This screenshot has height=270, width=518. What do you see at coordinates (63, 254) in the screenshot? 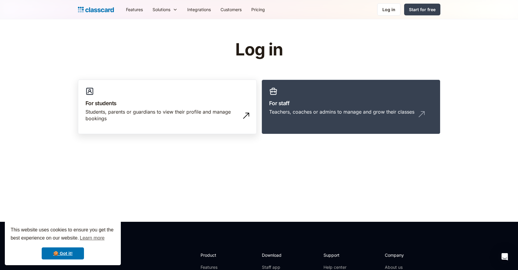
I see `a: dismiss cookie message` at bounding box center [63, 254].